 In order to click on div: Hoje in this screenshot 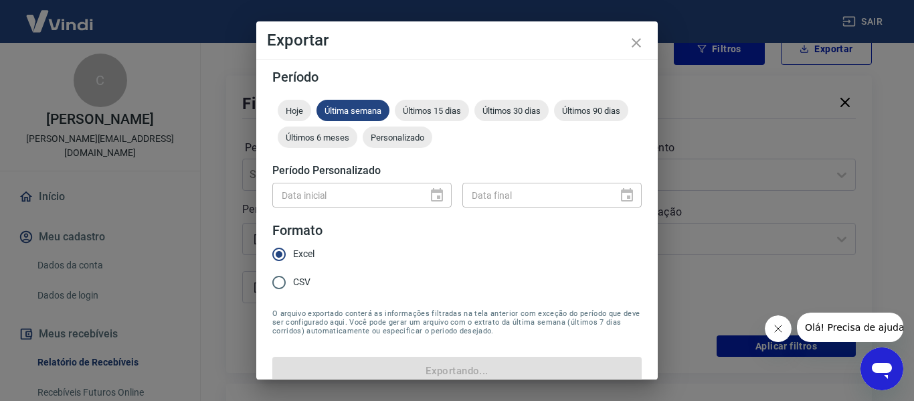, I will do `click(294, 110)`.